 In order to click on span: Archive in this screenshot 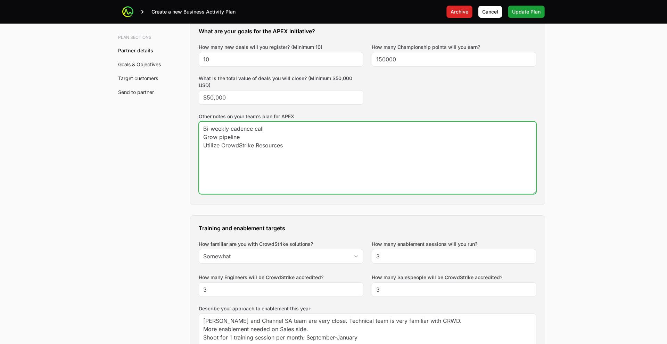, I will do `click(459, 12)`.